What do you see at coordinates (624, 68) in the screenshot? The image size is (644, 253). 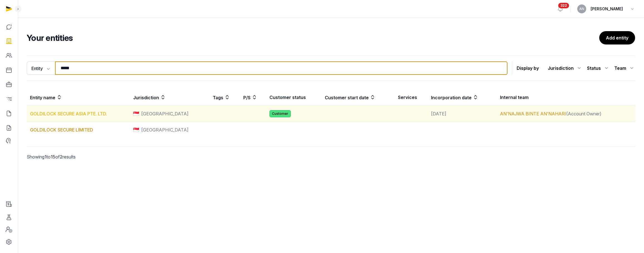 I see `div: Team` at bounding box center [624, 68].